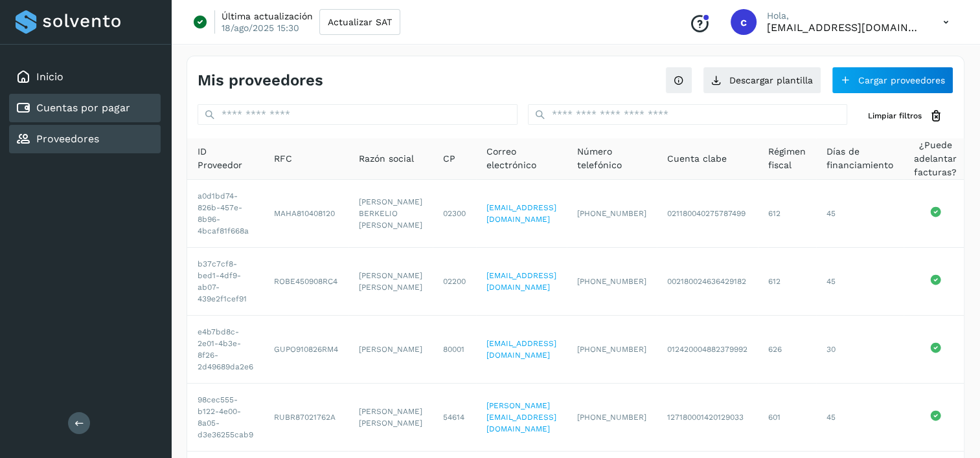  I want to click on td: a0d1bd74-826b-457e-8b96-4bcaf81f668a, so click(226, 214).